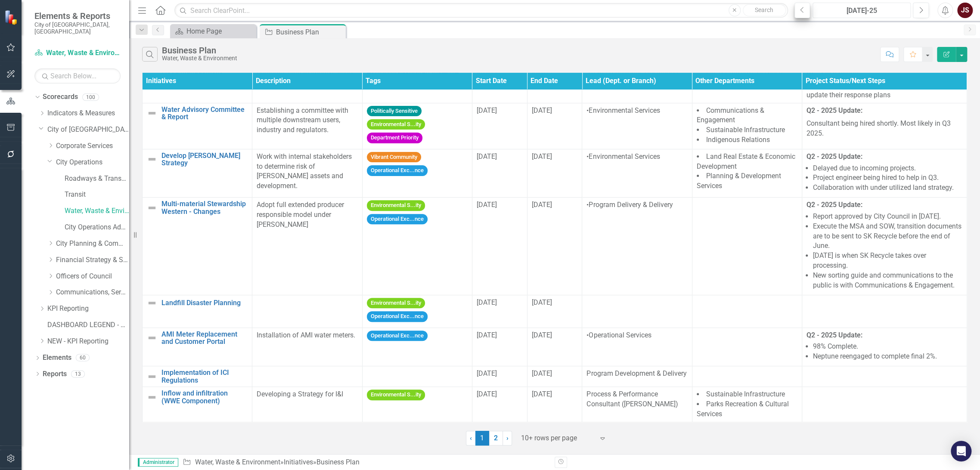 Image resolution: width=980 pixels, height=470 pixels. I want to click on div: 100, so click(90, 97).